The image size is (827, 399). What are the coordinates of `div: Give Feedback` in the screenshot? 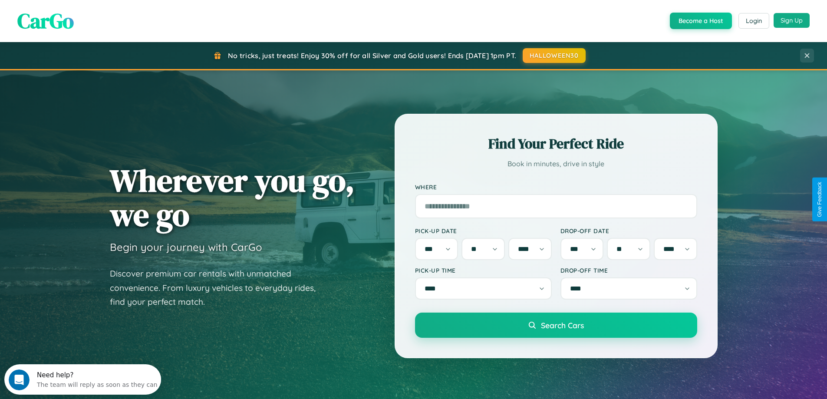 It's located at (819, 199).